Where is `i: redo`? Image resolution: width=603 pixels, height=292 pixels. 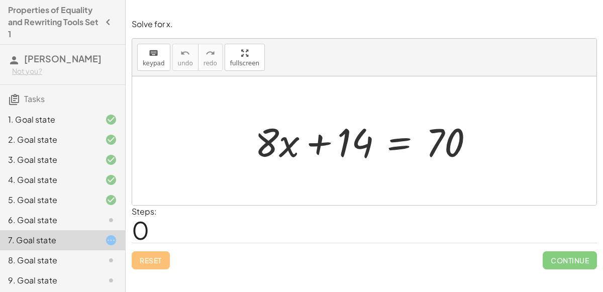
i: redo is located at coordinates (210, 53).